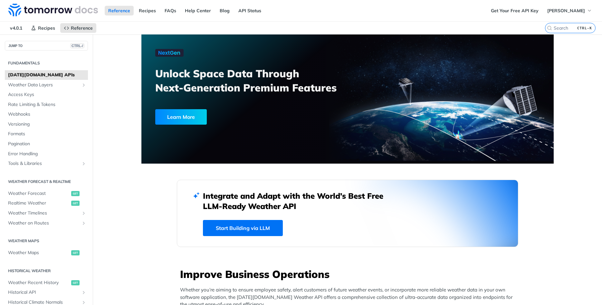  I want to click on h3: Unlock Space Data Through Next-Generation Premium Features, so click(255, 81).